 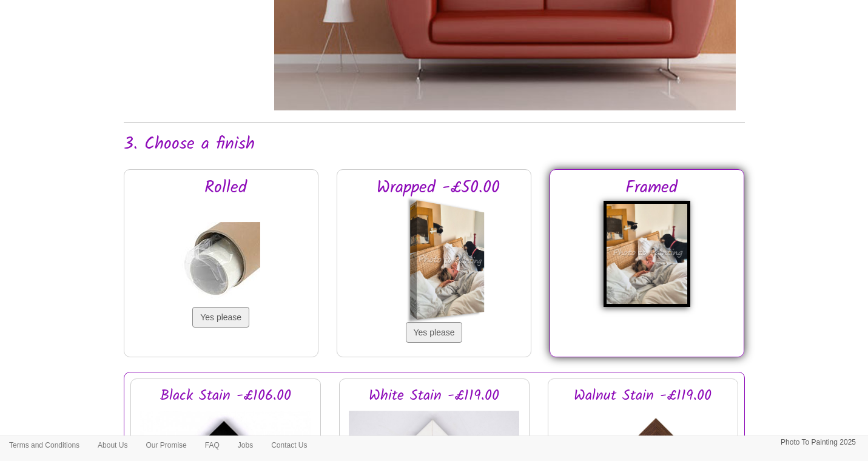 What do you see at coordinates (643, 396) in the screenshot?
I see `h3: Walnut Stain -` at bounding box center [643, 396].